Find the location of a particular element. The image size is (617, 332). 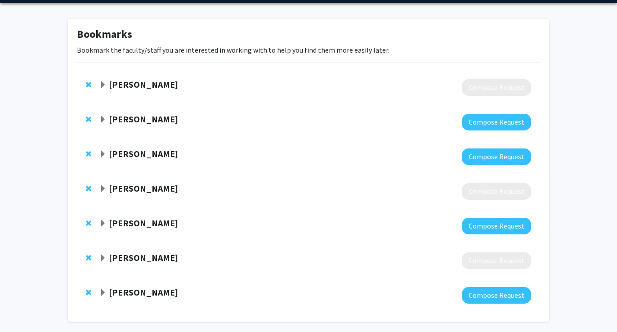

span: Remove Aaron Wong from bookmarks is located at coordinates (89, 292).